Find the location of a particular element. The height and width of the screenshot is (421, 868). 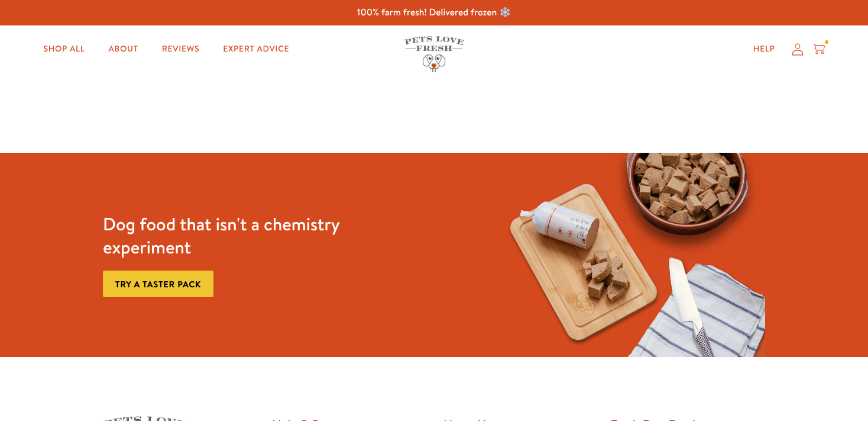

a: Reviews is located at coordinates (180, 49).